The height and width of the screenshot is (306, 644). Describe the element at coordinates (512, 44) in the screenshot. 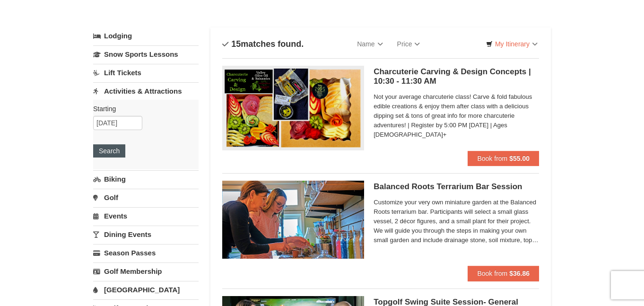

I see `a: My Itinerary` at that location.